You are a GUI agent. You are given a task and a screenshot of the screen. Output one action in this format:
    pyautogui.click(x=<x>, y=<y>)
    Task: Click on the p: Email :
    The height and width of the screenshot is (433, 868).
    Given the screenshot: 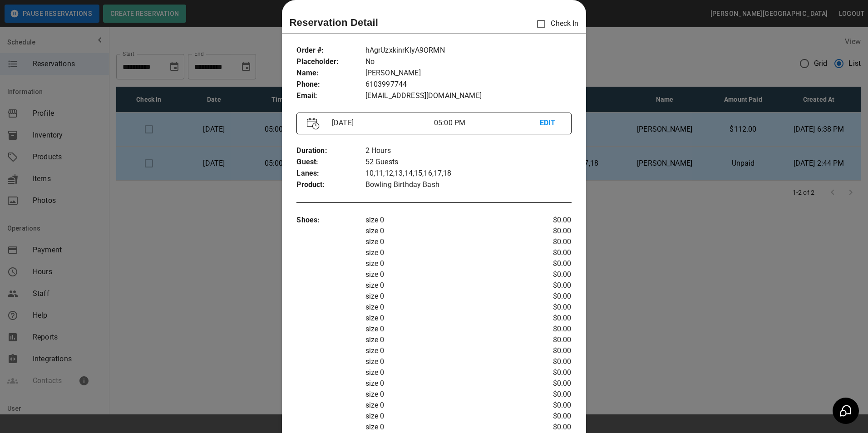 What is the action you would take?
    pyautogui.click(x=331, y=95)
    